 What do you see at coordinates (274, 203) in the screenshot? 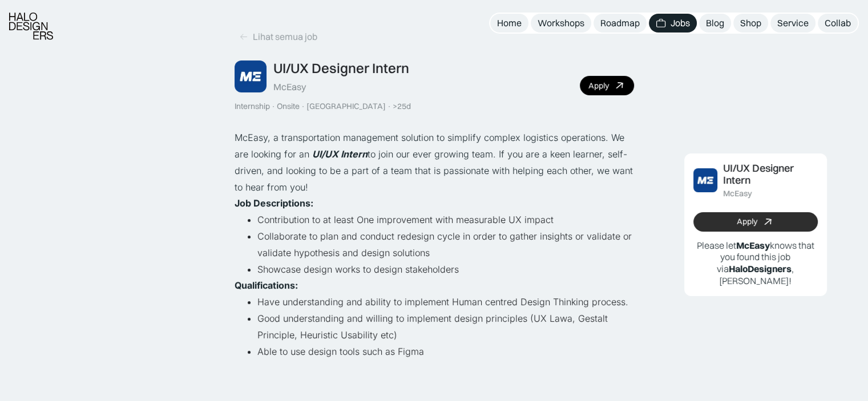
I see `strong: Job Descriptions:` at bounding box center [274, 203].